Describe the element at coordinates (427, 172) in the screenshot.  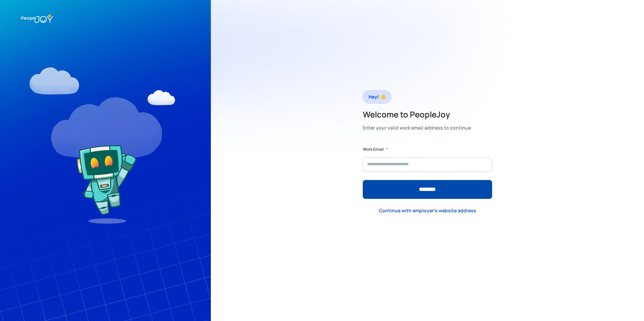
I see `form: Form` at that location.